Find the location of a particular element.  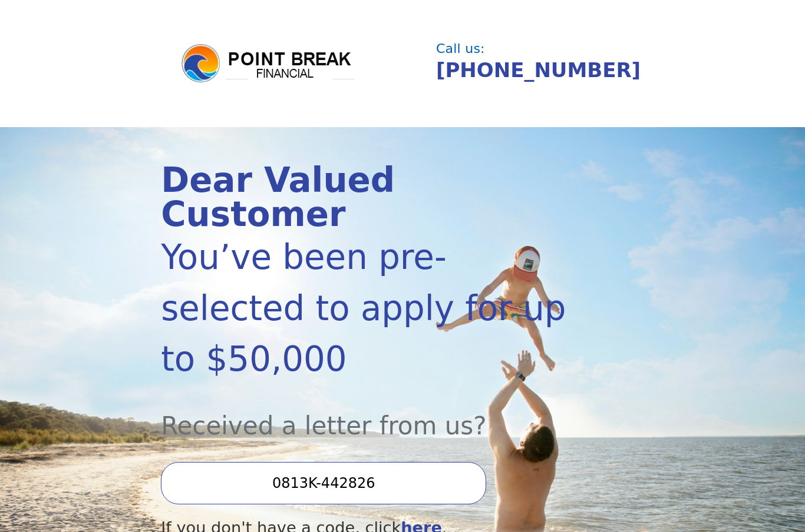

div: Dear Valued Customer is located at coordinates (366, 197).